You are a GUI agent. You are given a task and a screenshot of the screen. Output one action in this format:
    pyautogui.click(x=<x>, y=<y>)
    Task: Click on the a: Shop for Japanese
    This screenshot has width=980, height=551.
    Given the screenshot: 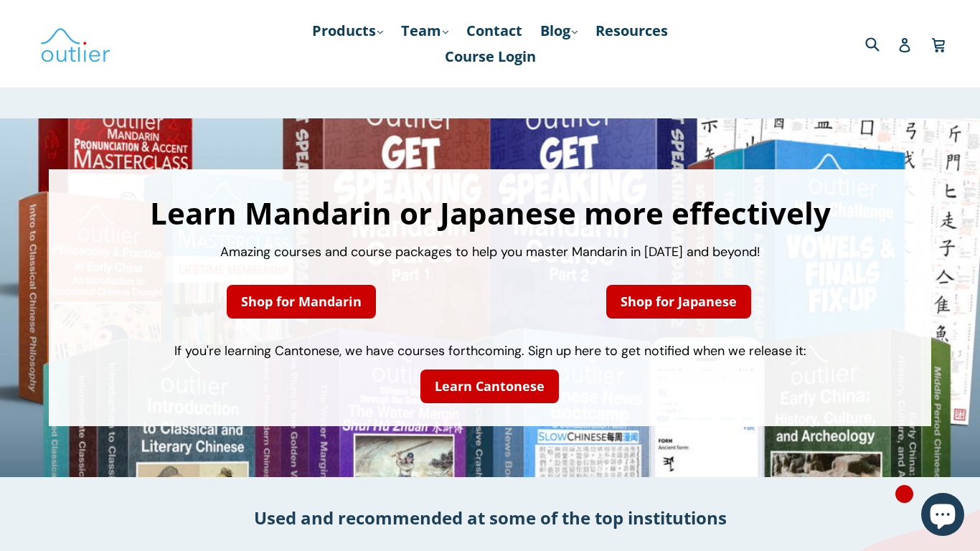 What is the action you would take?
    pyautogui.click(x=679, y=301)
    